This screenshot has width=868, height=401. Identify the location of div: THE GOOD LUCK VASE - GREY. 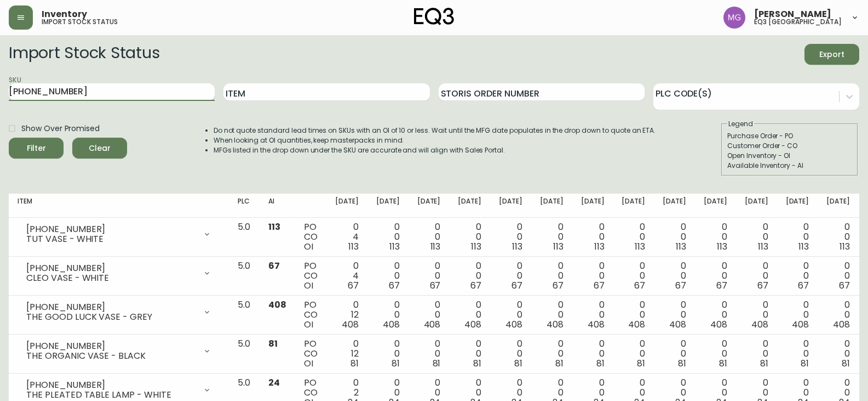
(111, 317).